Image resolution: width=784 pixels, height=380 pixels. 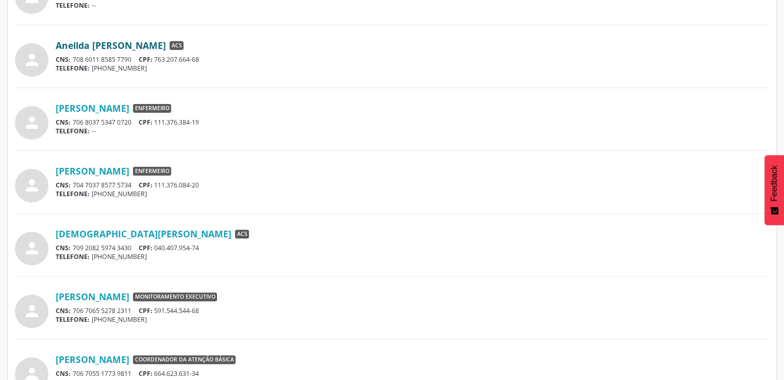 What do you see at coordinates (412, 59) in the screenshot?
I see `div: 708 6011 8585 7790 763.207.664-68` at bounding box center [412, 59].